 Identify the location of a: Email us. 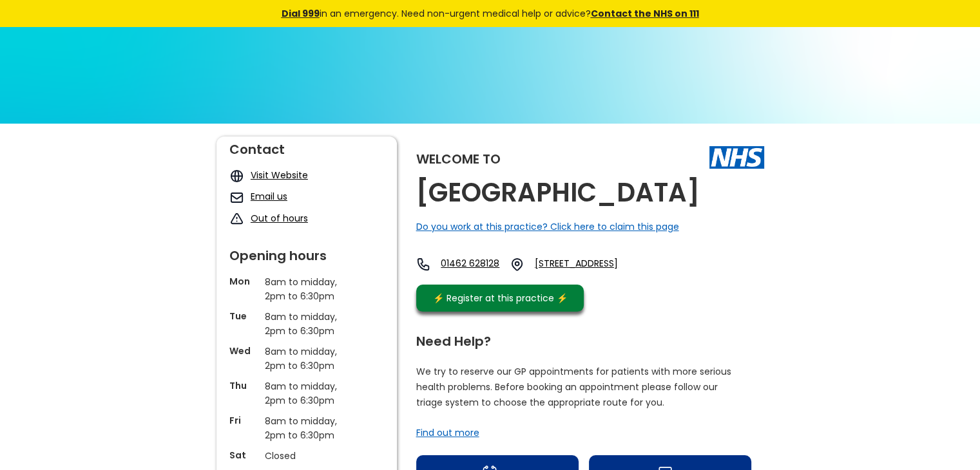
(269, 196).